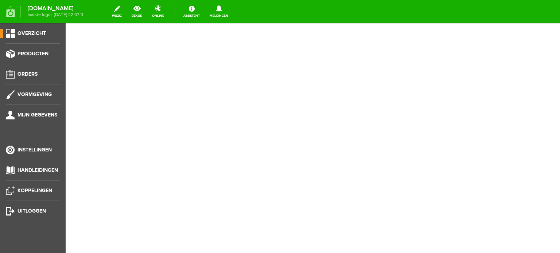 Image resolution: width=560 pixels, height=253 pixels. Describe the element at coordinates (37, 115) in the screenshot. I see `span: Mijn gegevens` at that location.